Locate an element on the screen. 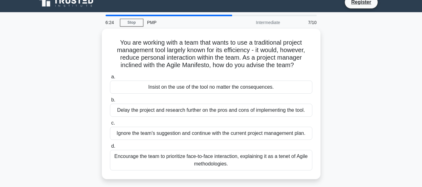 The image size is (422, 187). h5: You are working with a team that wants to use a traditional project management tool largely known... is located at coordinates (211, 54).